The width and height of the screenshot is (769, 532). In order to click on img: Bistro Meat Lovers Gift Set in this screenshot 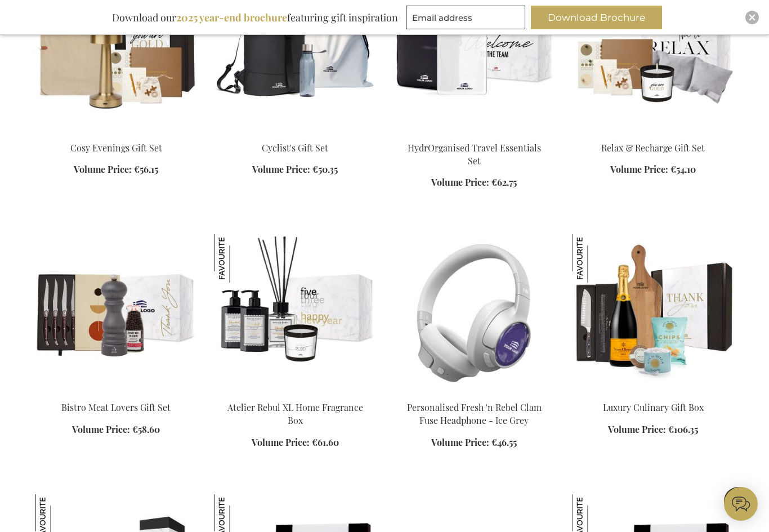, I will do `click(116, 313)`.